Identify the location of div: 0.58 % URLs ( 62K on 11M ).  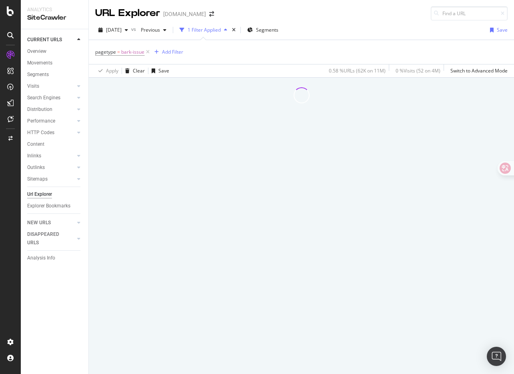
(357, 70).